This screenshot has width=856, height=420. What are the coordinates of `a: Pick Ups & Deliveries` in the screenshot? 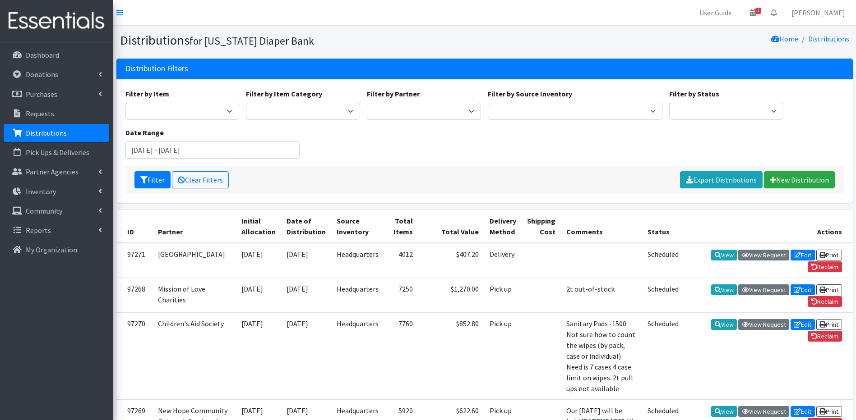 It's located at (56, 152).